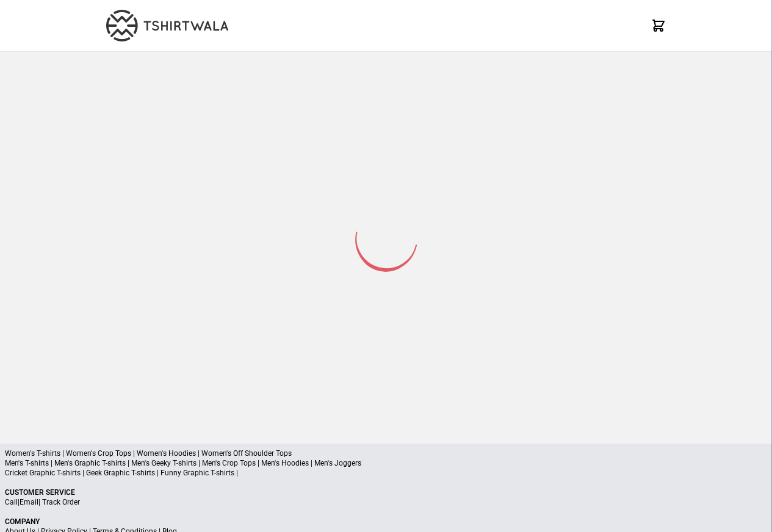  What do you see at coordinates (386, 493) in the screenshot?
I see `p: Customer Service` at bounding box center [386, 493].